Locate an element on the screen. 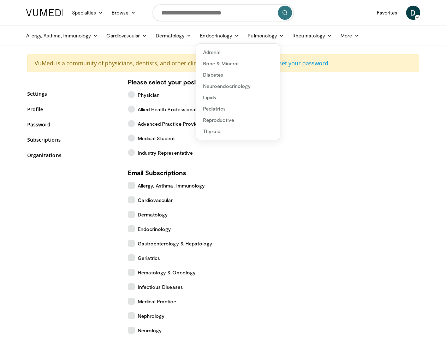 This screenshot has width=446, height=339. a: Allergy, Asthma, Immunology is located at coordinates (62, 36).